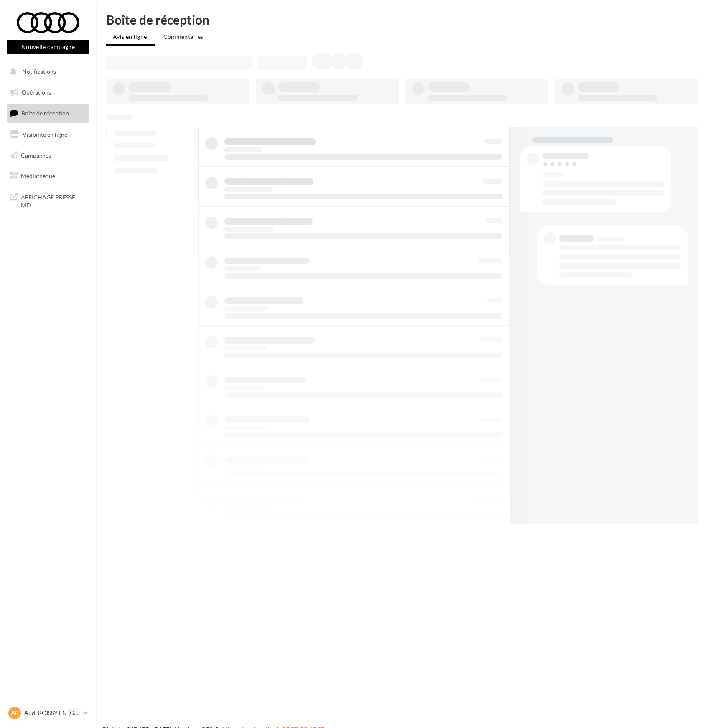  What do you see at coordinates (46, 72) in the screenshot?
I see `button: Notifications` at bounding box center [46, 72].